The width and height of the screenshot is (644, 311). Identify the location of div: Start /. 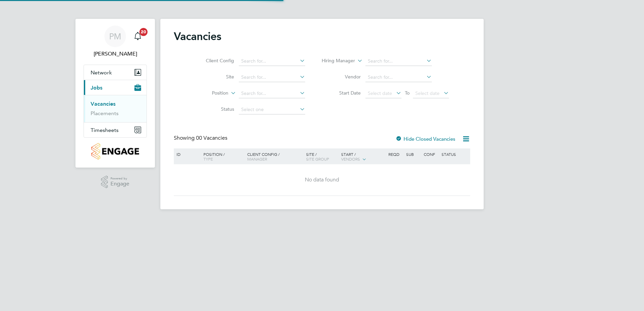
(363, 157).